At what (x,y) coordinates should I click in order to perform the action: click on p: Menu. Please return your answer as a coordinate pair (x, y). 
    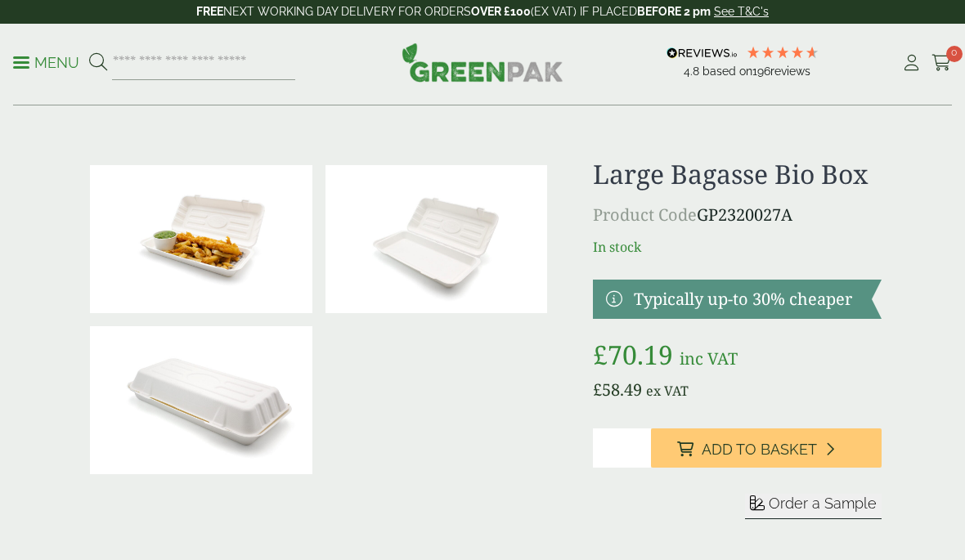
    Looking at the image, I should click on (46, 63).